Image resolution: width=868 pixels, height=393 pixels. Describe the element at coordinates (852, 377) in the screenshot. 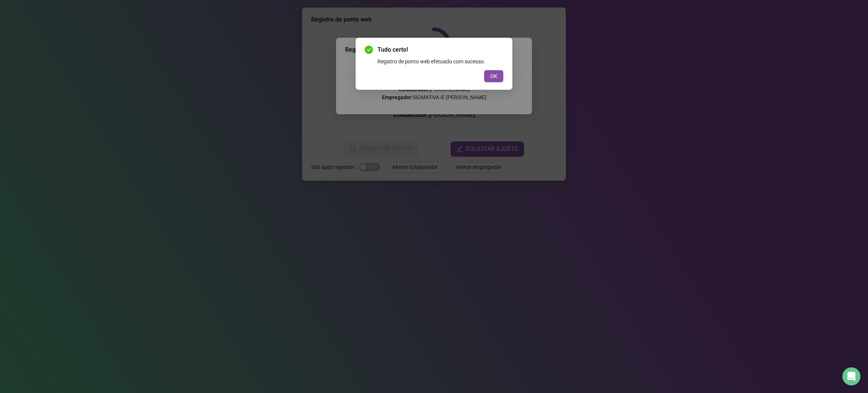

I see `div: Open Intercom Messenger` at that location.